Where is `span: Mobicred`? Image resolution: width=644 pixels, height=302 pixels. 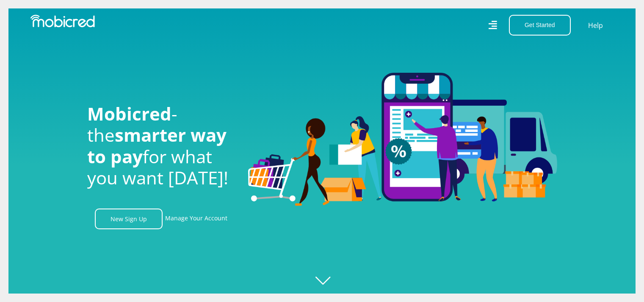 span: Mobicred is located at coordinates (129, 113).